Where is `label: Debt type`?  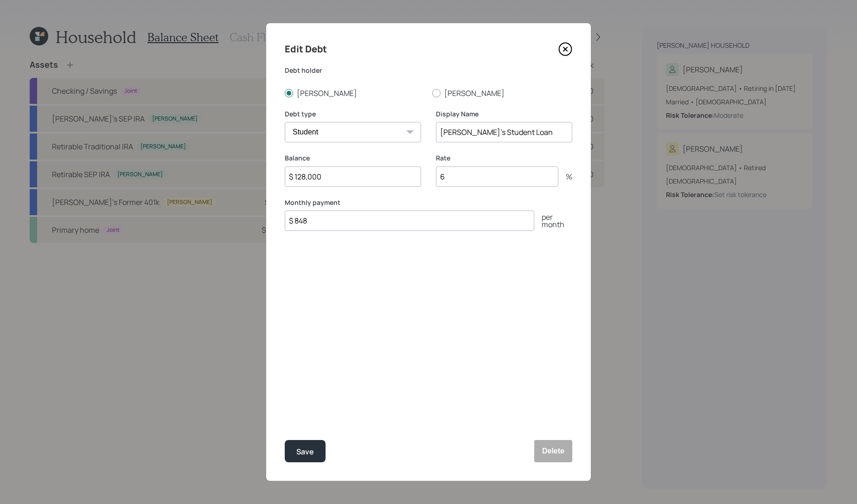 label: Debt type is located at coordinates (353, 114).